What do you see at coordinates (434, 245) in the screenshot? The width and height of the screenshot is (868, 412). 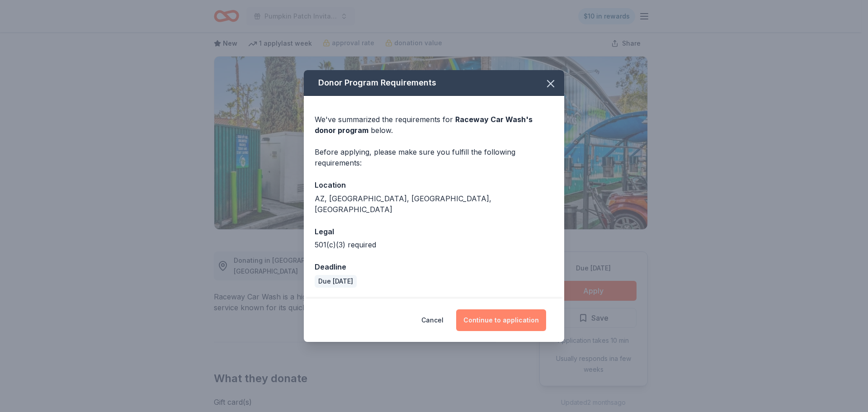 I see `div: 501(c)(3) required` at bounding box center [434, 245].